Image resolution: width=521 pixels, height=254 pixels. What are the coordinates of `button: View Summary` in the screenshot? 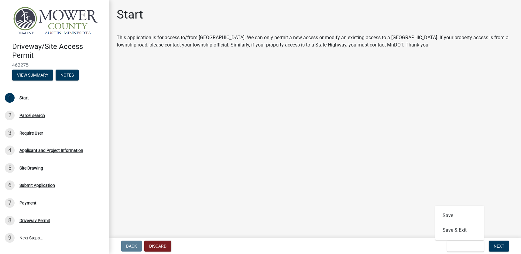 It's located at (32, 75).